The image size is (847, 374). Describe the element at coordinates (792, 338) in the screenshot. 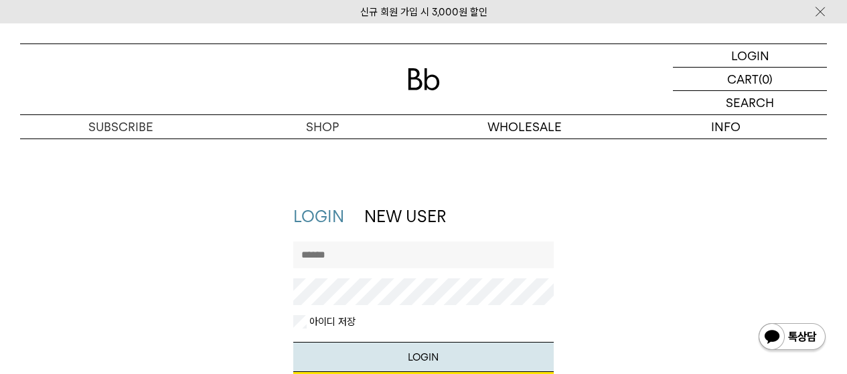

I see `img: 카카오톡 채널 1:1 채팅 버튼` at that location.